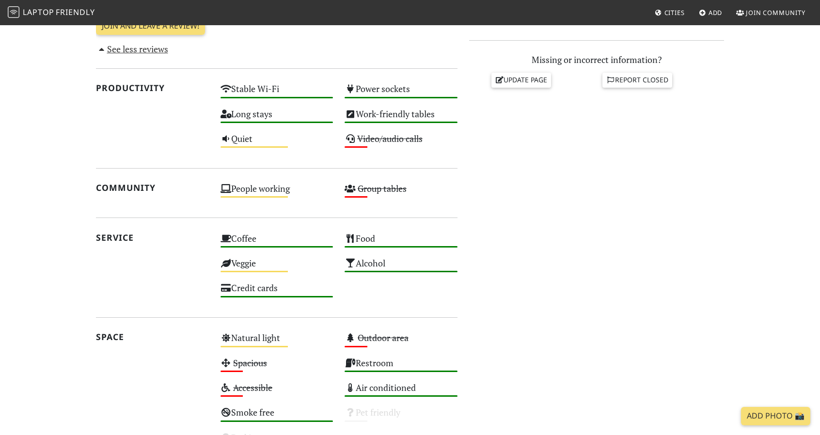 The width and height of the screenshot is (820, 435). What do you see at coordinates (38, 12) in the screenshot?
I see `span: Laptop` at bounding box center [38, 12].